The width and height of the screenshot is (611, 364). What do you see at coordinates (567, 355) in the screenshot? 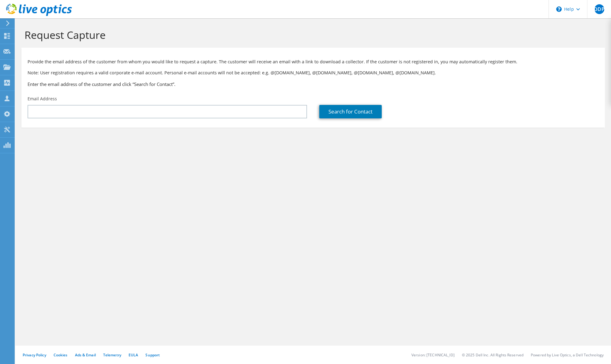
I see `li: Powered by Live Optics, a Dell Technology` at bounding box center [567, 355].